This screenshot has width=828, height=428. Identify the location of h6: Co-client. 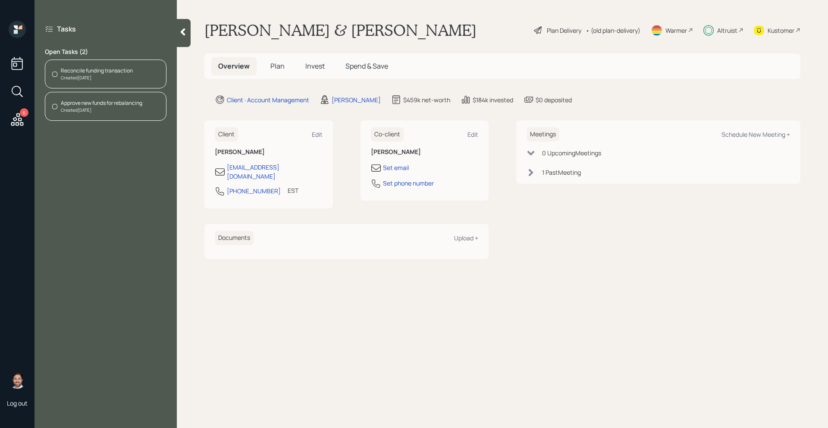
(387, 134).